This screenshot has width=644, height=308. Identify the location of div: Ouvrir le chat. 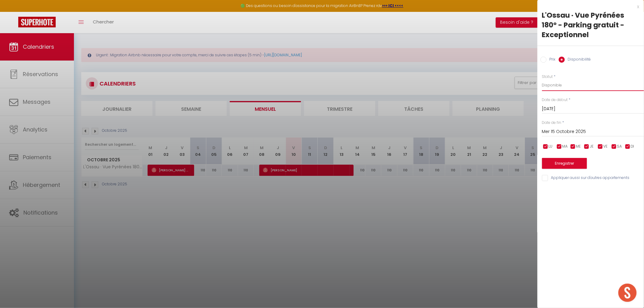
(628, 293).